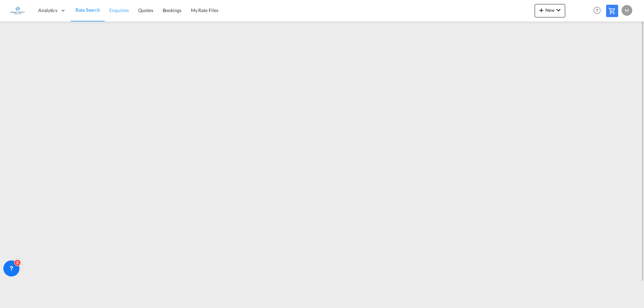  Describe the element at coordinates (597, 10) in the screenshot. I see `span: Help` at that location.